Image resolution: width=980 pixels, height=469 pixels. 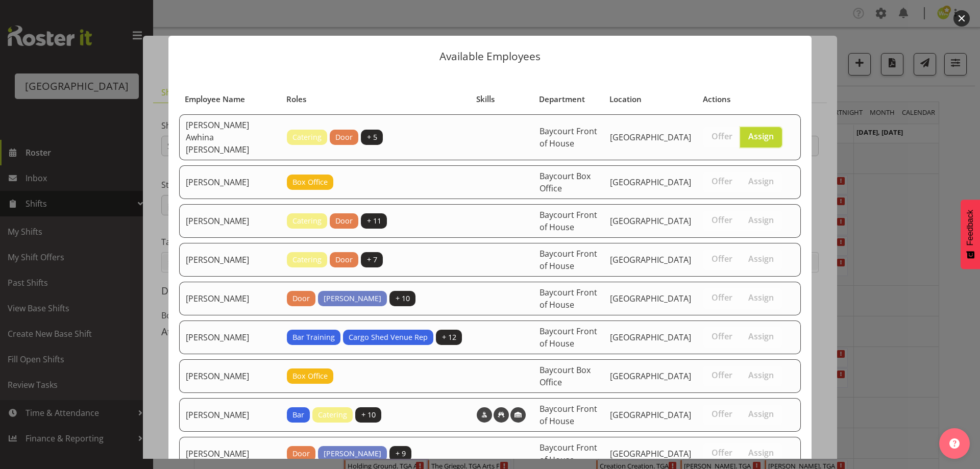 What do you see at coordinates (485, 99) in the screenshot?
I see `span: Skills` at bounding box center [485, 99].